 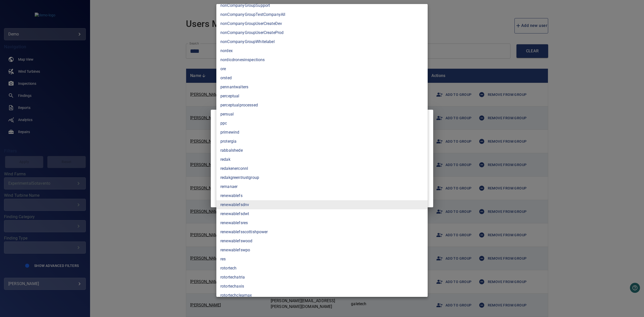 I want to click on li: renewablefsres, so click(x=322, y=223).